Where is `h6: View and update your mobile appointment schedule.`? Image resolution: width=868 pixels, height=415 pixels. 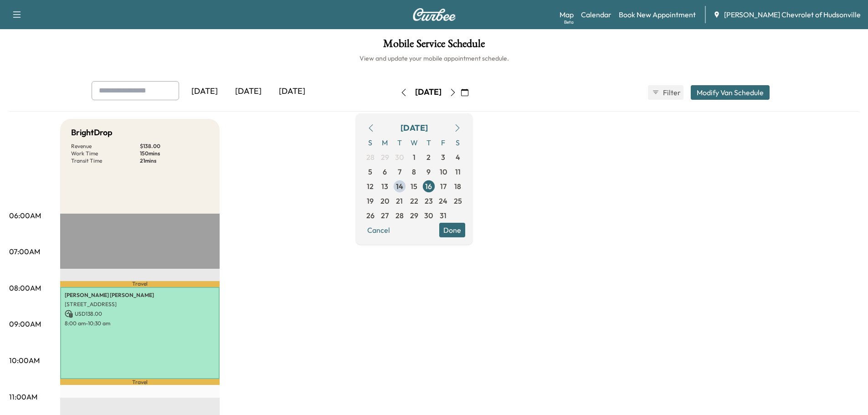 h6: View and update your mobile appointment schedule. is located at coordinates (434, 58).